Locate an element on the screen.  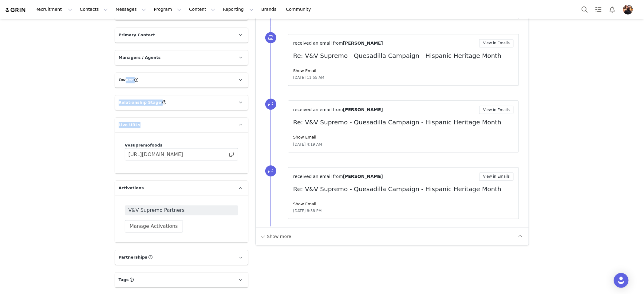
button: Reporting is located at coordinates (238, 9).